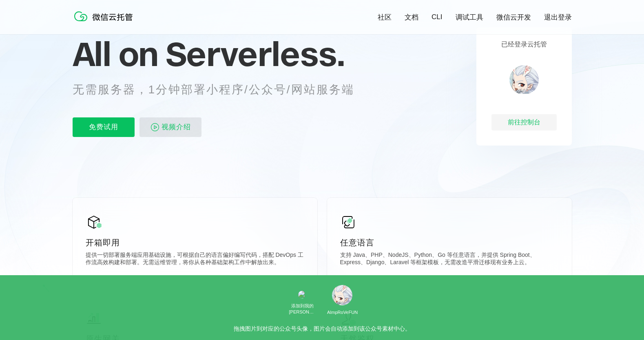  Describe the element at coordinates (115, 54) in the screenshot. I see `span: All on` at that location.